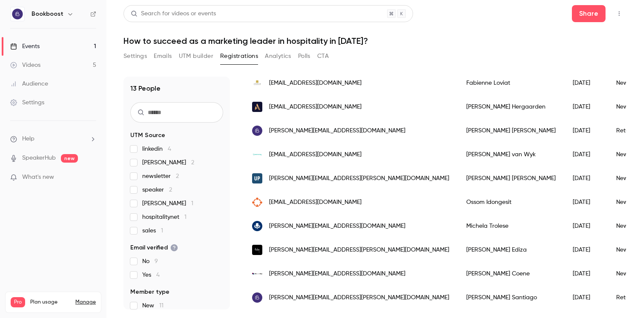  I want to click on button: Analytics, so click(278, 56).